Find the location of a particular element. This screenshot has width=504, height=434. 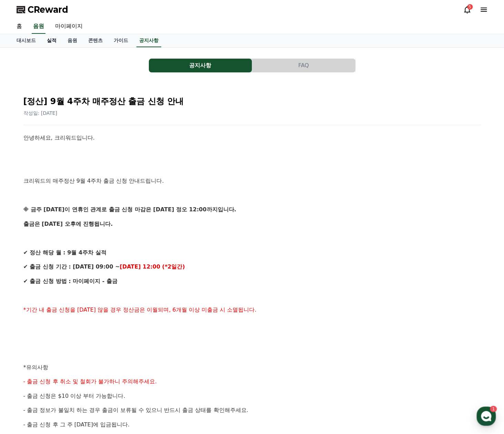

span: - 출금 신청은 $10 이상 부터 가능합니다. is located at coordinates (75, 396).